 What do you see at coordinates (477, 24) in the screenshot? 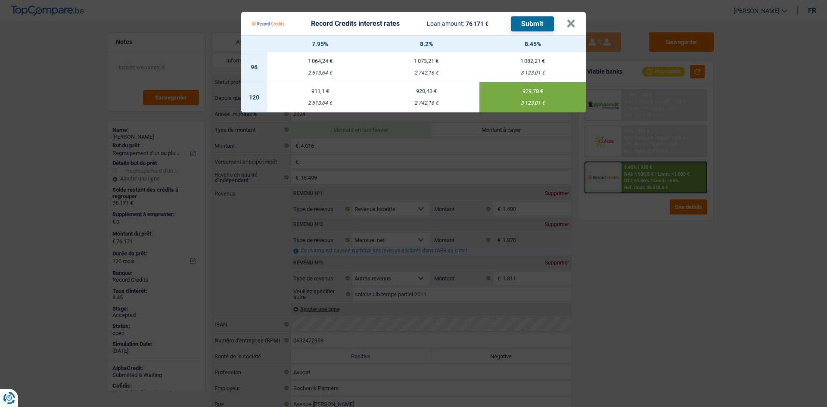
I see `span: 76 171 €` at bounding box center [477, 24].